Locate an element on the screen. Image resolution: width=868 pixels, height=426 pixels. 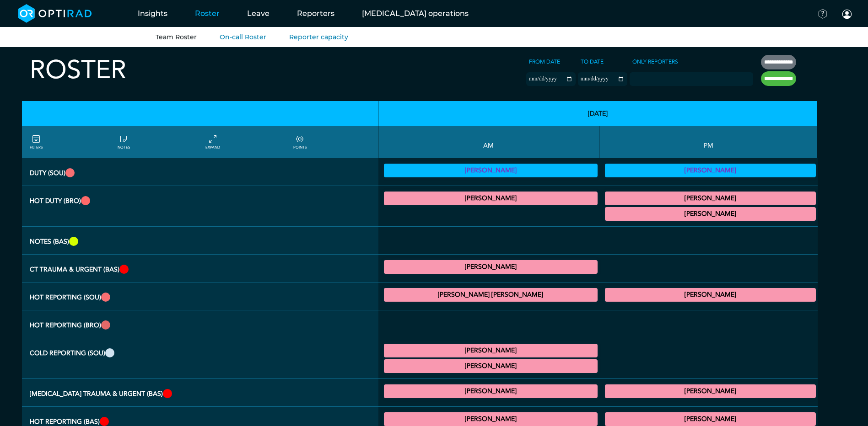
th: Duty (SOU) is located at coordinates (200, 172).